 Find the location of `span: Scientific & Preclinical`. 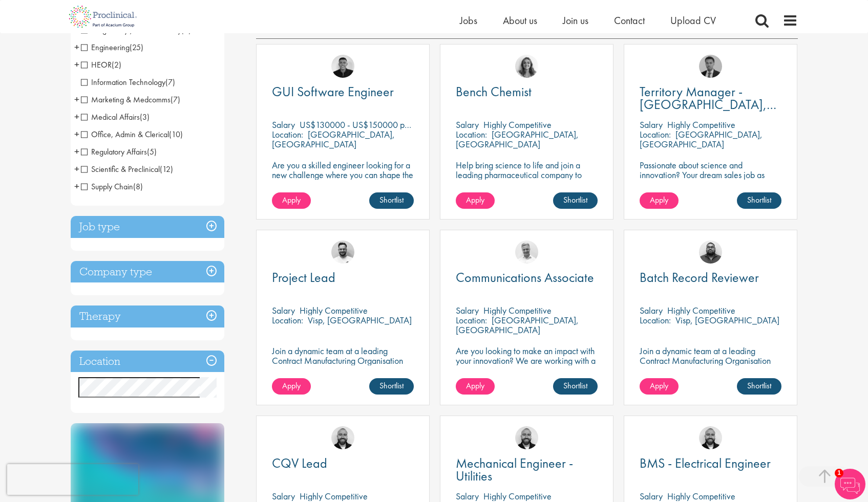

span: Scientific & Preclinical is located at coordinates (127, 169).